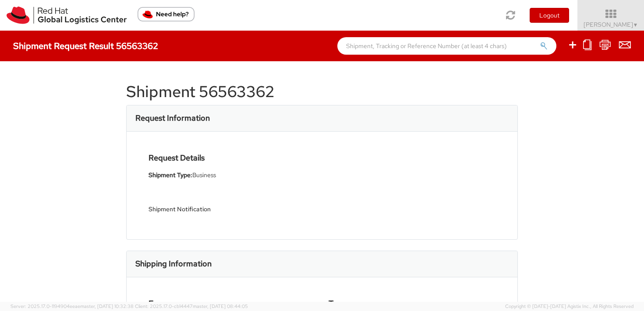 This screenshot has width=644, height=311. What do you see at coordinates (412, 303) in the screenshot?
I see `h4: To` at bounding box center [412, 303].